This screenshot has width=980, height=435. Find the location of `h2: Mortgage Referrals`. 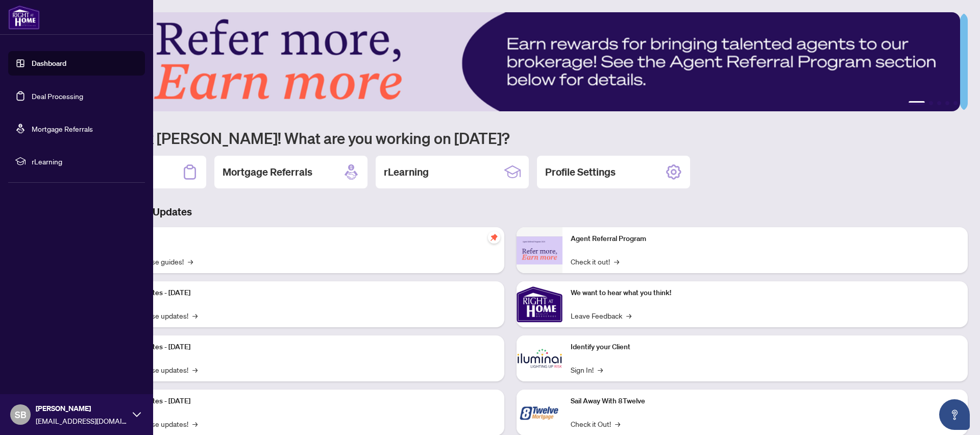

h2: Mortgage Referrals is located at coordinates (267, 172).